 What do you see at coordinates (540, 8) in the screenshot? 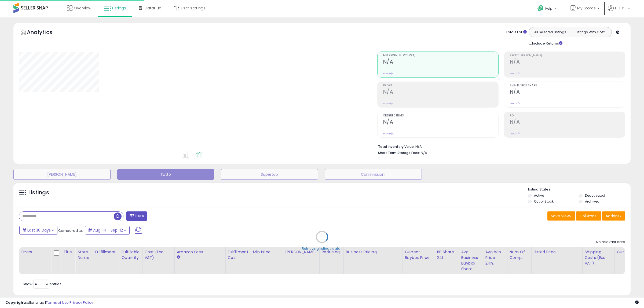
I see `i: Get Help` at bounding box center [540, 8].